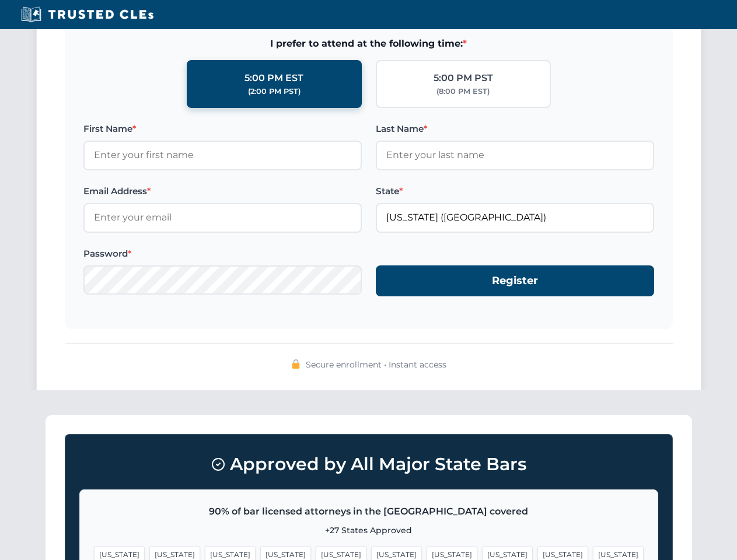 The height and width of the screenshot is (560, 737). What do you see at coordinates (369, 464) in the screenshot?
I see `h3: Approved by All Major State Bars` at bounding box center [369, 464].